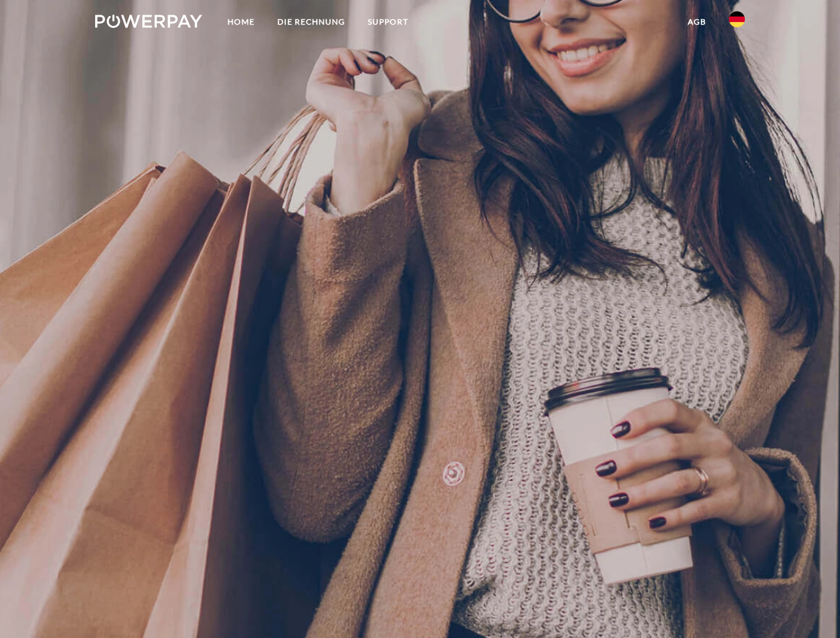  What do you see at coordinates (241, 22) in the screenshot?
I see `a: Home` at bounding box center [241, 22].